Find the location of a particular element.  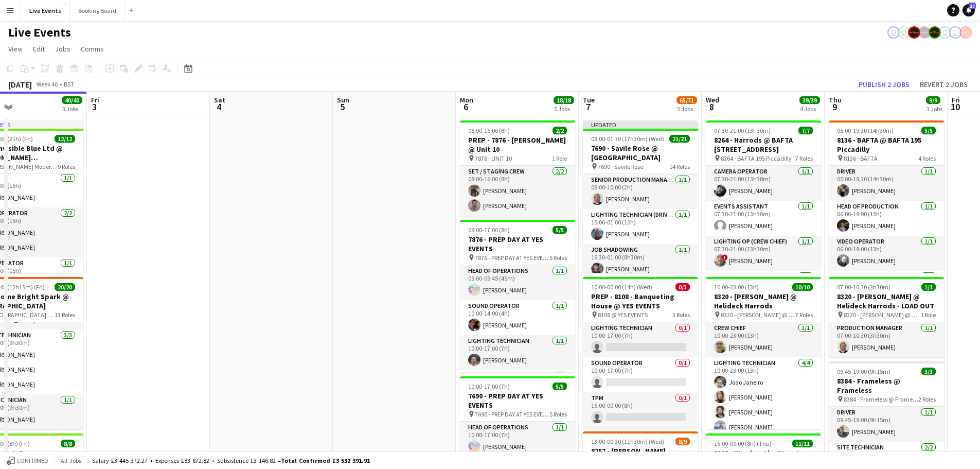

app-card-role: Production Coordinator1/1 is located at coordinates (764, 288).